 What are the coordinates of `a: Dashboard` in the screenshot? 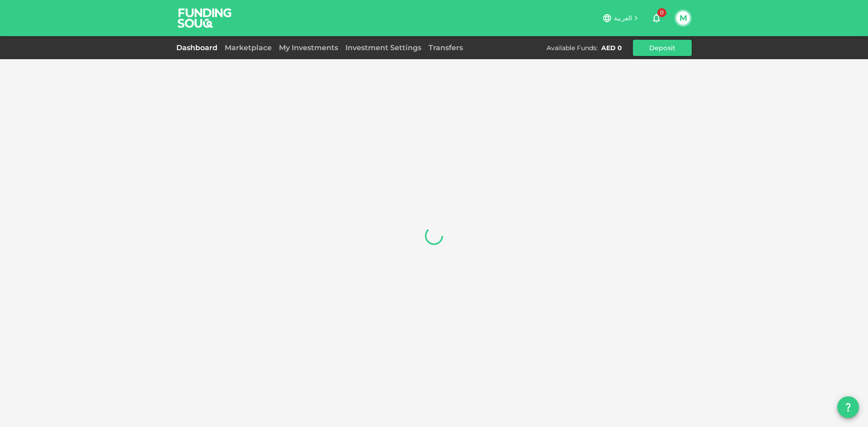 It's located at (198, 47).